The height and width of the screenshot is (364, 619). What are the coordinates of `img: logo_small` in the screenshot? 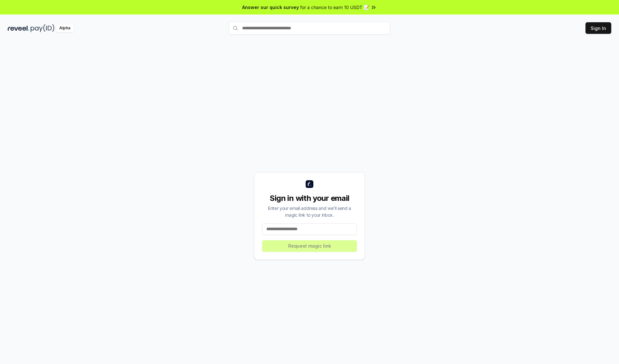 It's located at (310, 184).